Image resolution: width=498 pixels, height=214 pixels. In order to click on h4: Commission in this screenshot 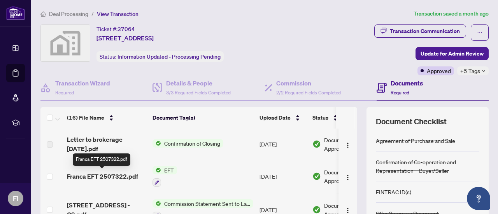, I will do `click(308, 83)`.